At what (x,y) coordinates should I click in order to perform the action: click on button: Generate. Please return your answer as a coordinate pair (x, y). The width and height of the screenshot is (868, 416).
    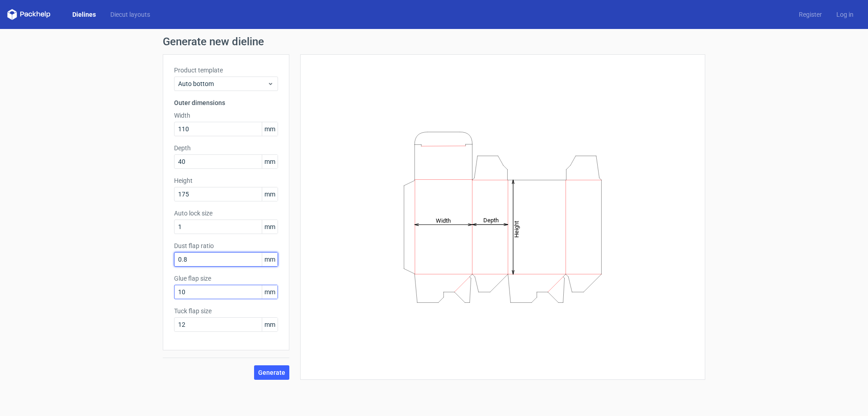
    Looking at the image, I should click on (272, 372).